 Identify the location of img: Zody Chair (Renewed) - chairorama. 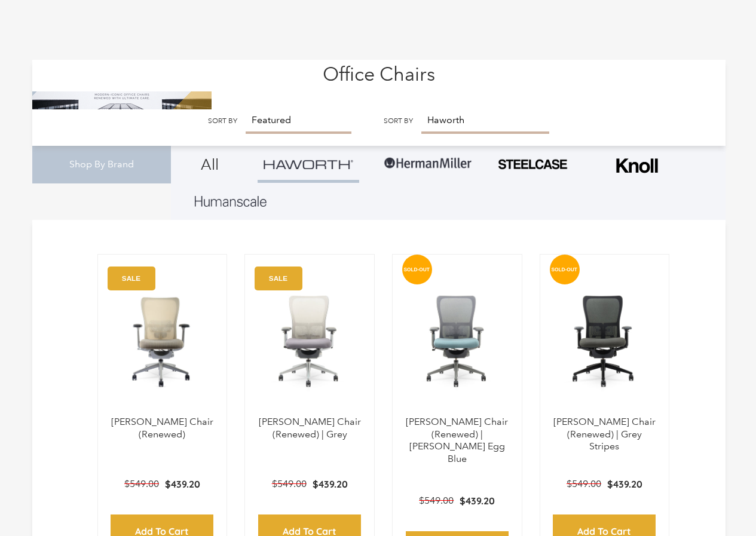
(162, 342).